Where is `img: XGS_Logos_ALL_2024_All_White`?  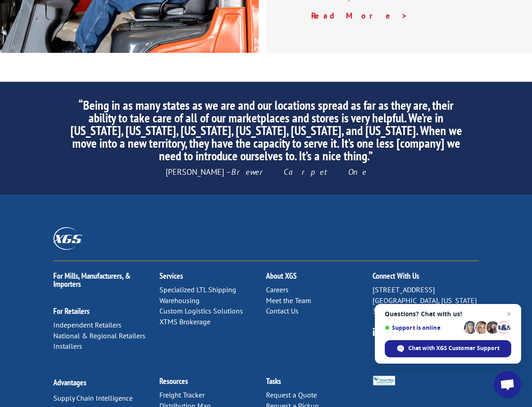 img: XGS_Logos_ALL_2024_All_White is located at coordinates (68, 238).